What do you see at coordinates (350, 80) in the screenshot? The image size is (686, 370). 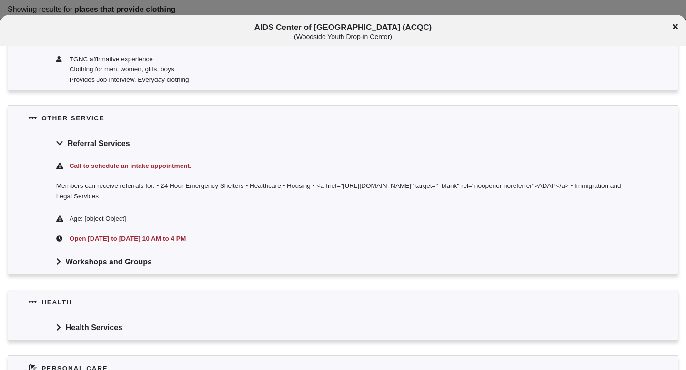 I see `div: Provides Job Interview, Everyday clothing` at bounding box center [350, 80].